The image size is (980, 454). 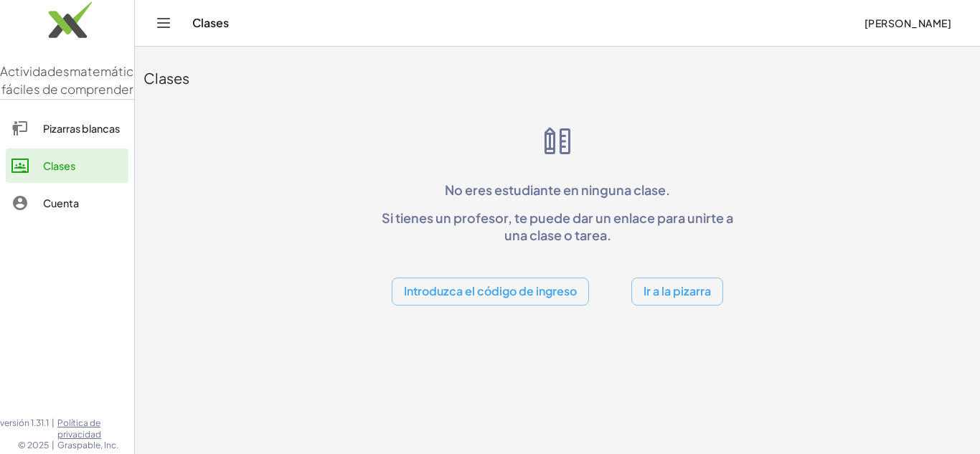 I want to click on font: No eres estudiante en ninguna clase., so click(x=557, y=189).